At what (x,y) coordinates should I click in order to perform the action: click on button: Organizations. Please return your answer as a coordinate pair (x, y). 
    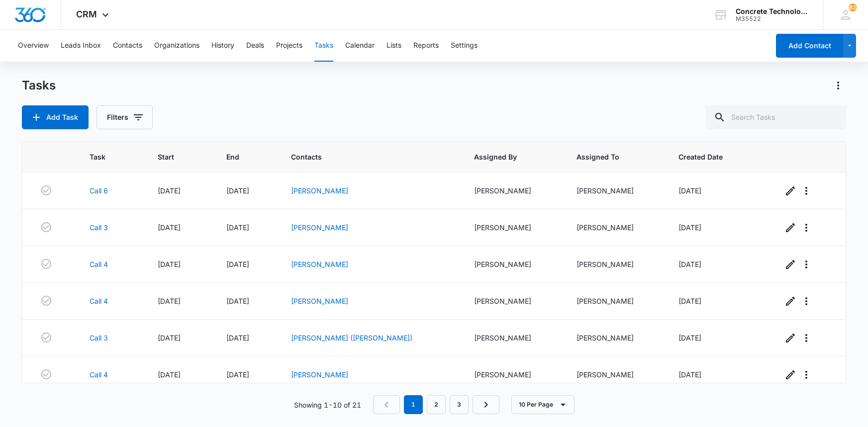
    Looking at the image, I should click on (177, 46).